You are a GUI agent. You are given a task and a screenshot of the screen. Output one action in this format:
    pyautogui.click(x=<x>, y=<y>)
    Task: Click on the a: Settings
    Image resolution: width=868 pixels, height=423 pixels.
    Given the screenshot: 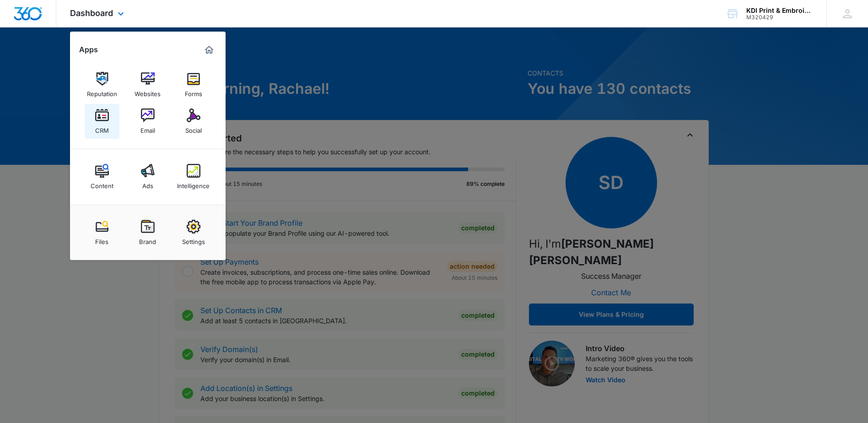 What is the action you would take?
    pyautogui.click(x=194, y=233)
    